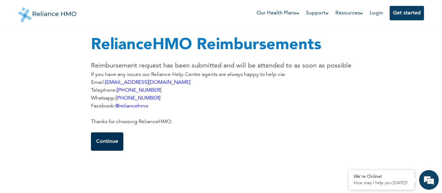 This screenshot has height=193, width=442. What do you see at coordinates (115, 11) in the screenshot?
I see `div: Minimize live chat window` at bounding box center [115, 11].